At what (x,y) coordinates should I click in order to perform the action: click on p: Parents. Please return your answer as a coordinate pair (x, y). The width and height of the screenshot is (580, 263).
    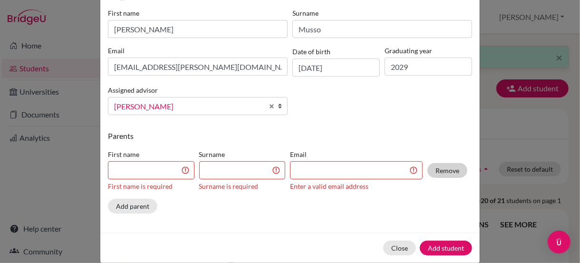
    Looking at the image, I should click on (290, 136).